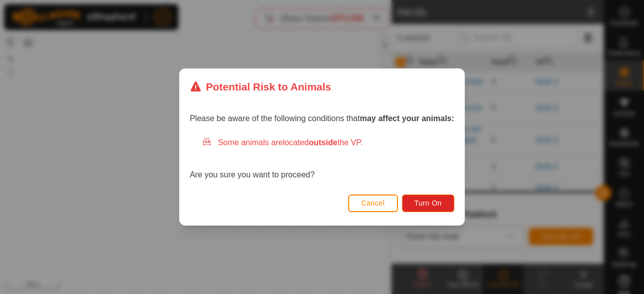 Image resolution: width=644 pixels, height=294 pixels. I want to click on div: Are you sure you want to proceed?, so click(322, 159).